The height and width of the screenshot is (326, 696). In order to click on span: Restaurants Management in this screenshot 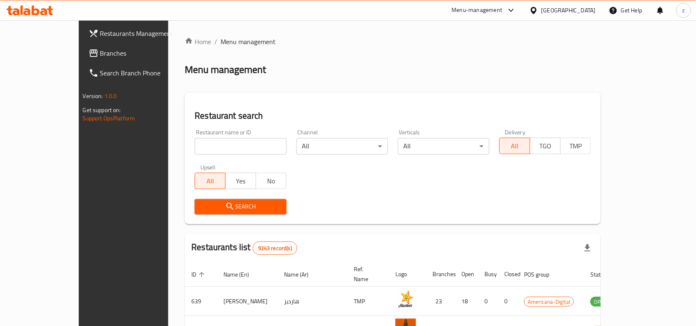, I will do `click(144, 33)`.